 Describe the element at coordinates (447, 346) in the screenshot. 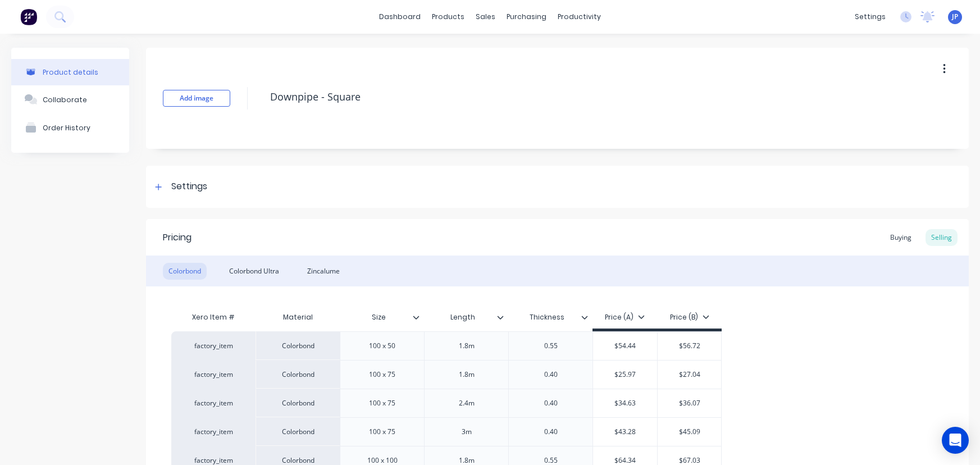

I see `div: factory_itemColorbond100 x 501.8m0.55$54.44$56.72` at that location.